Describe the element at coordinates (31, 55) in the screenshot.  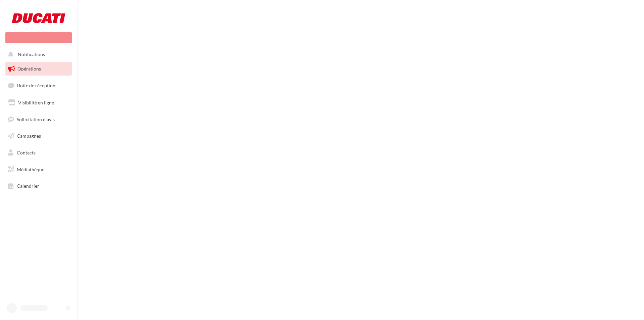
I see `span: Notifications` at that location.